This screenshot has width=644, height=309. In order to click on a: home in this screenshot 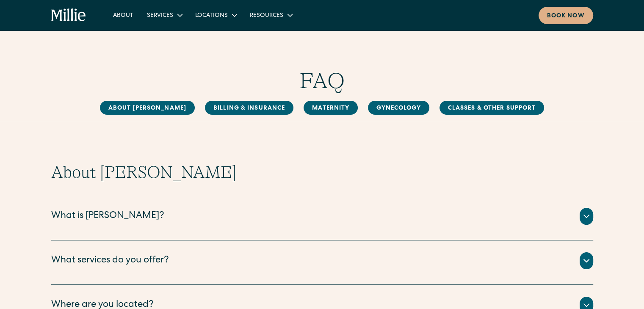, I will do `click(68, 15)`.